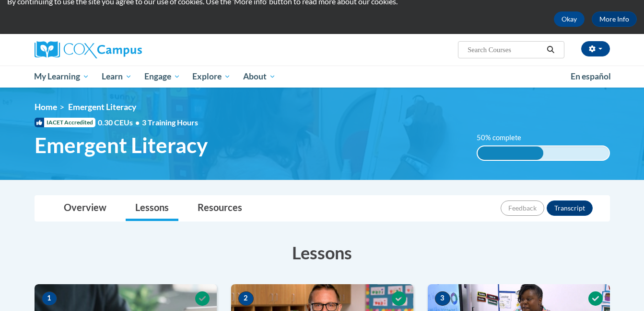 The height and width of the screenshot is (311, 644). What do you see at coordinates (49, 299) in the screenshot?
I see `span: 1` at bounding box center [49, 299].